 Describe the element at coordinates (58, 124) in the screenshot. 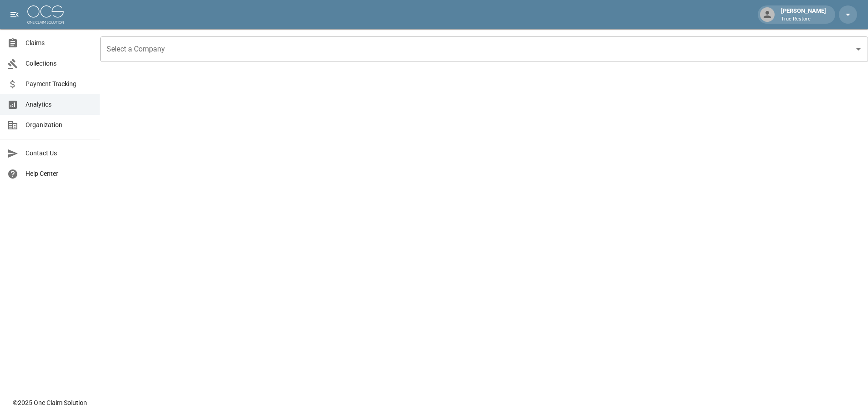

I see `span: Organization` at that location.